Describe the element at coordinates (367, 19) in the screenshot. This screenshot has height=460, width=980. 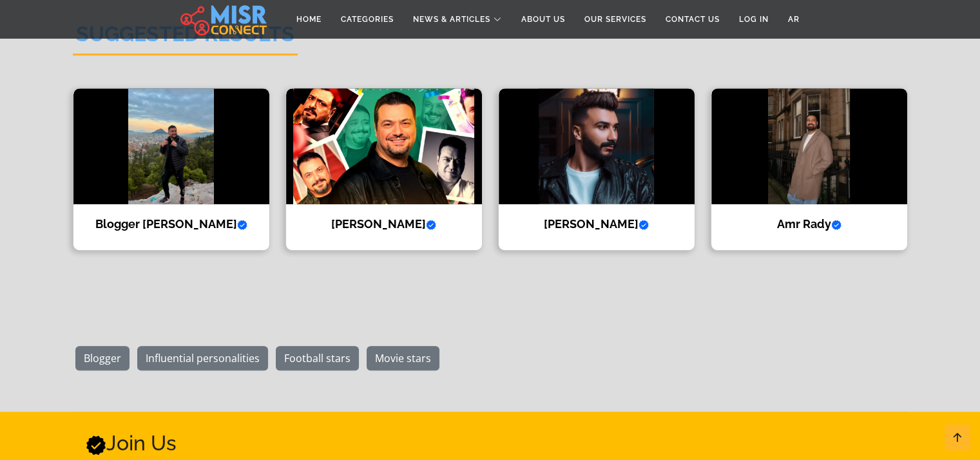
I see `a: Categories` at that location.